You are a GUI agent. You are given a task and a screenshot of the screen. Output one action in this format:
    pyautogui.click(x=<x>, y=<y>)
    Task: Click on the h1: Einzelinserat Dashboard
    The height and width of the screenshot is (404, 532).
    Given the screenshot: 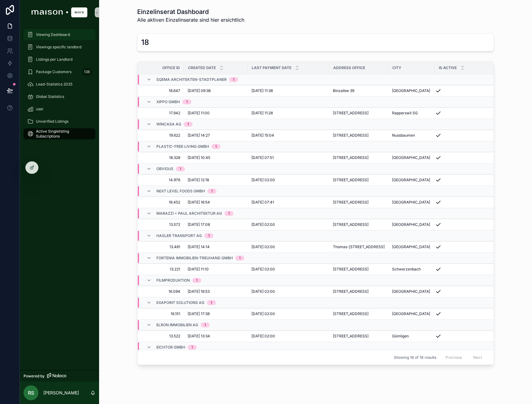 What is the action you would take?
    pyautogui.click(x=191, y=12)
    